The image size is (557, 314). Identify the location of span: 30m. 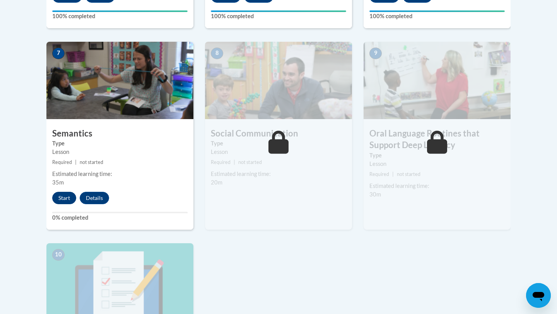
(375, 194).